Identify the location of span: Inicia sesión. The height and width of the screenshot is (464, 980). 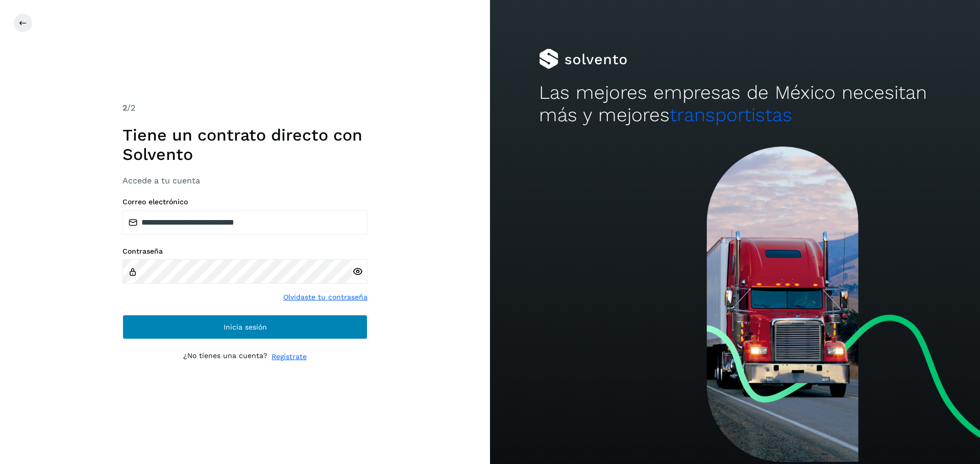
(245, 327).